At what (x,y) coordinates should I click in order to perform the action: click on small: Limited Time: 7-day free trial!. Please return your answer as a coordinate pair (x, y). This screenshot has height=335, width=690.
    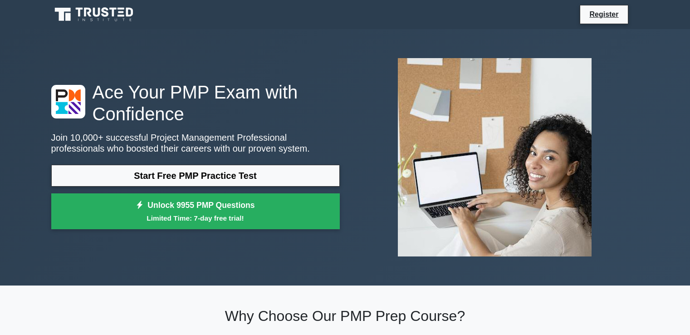
    Looking at the image, I should click on (196, 218).